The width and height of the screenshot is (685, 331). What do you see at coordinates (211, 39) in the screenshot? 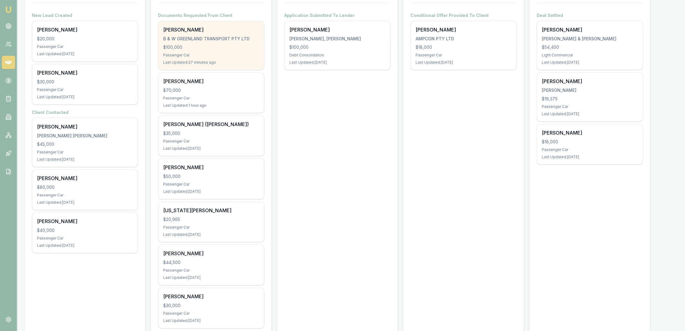
I see `div: B & W GREENLAND TRANSPORT PTY LTD` at bounding box center [211, 39].